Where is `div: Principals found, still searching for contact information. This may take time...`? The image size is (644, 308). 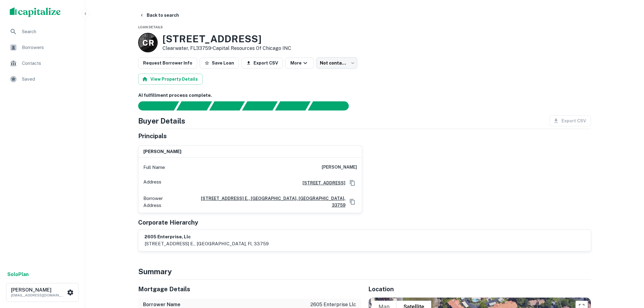 div: Principals found, still searching for contact information. This may take time... is located at coordinates (293, 106).